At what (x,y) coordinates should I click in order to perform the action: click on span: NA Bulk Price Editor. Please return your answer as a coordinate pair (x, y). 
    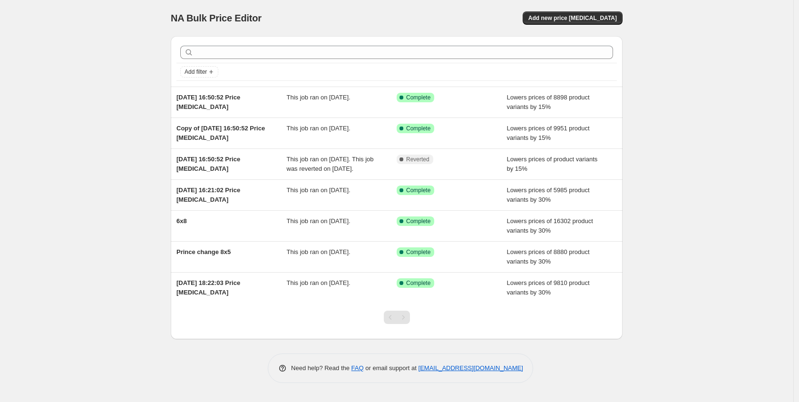
    Looking at the image, I should click on (216, 18).